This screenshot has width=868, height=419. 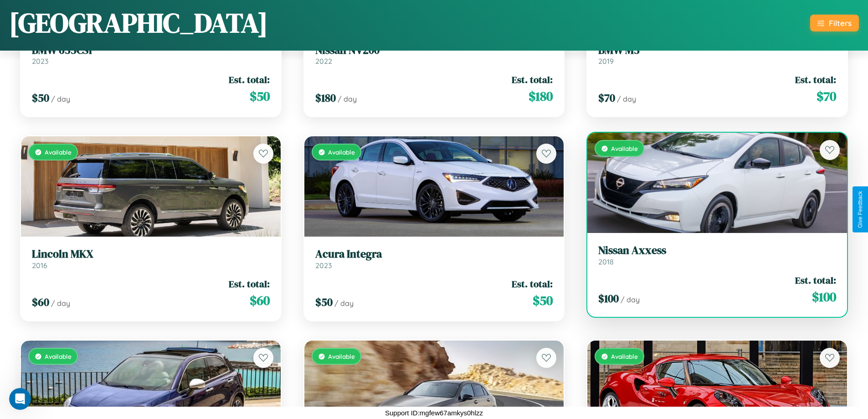 I want to click on div: Filters, so click(x=840, y=23).